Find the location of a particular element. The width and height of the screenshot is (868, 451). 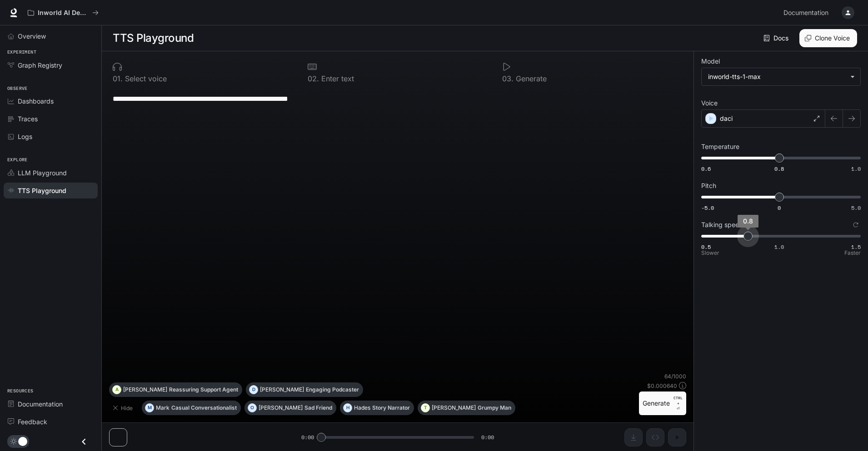

div: H is located at coordinates (348, 408).